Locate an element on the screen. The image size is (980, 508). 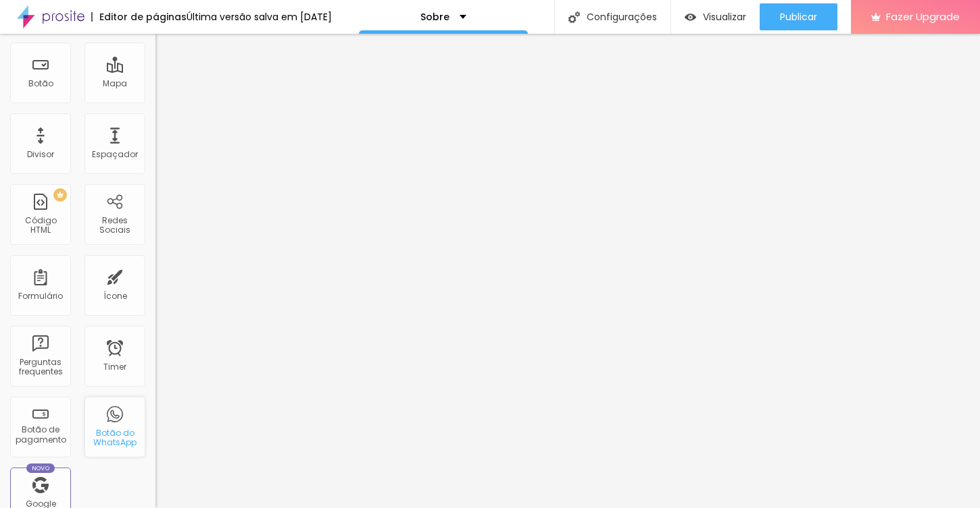
img: view-1.svg is located at coordinates (690, 17).